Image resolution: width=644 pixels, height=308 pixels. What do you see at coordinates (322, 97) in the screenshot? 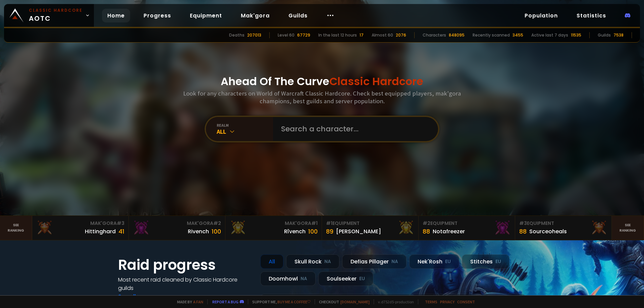
I see `h3: Look for any characters on World of Warcraft Classic Hardcore. Check best equipped players, mak'g...` at bounding box center [322, 97].